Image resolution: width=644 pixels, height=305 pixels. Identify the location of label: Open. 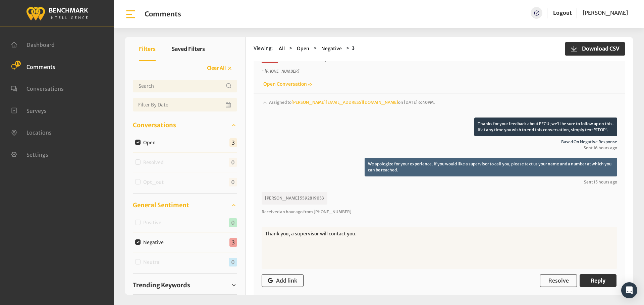
(151, 143).